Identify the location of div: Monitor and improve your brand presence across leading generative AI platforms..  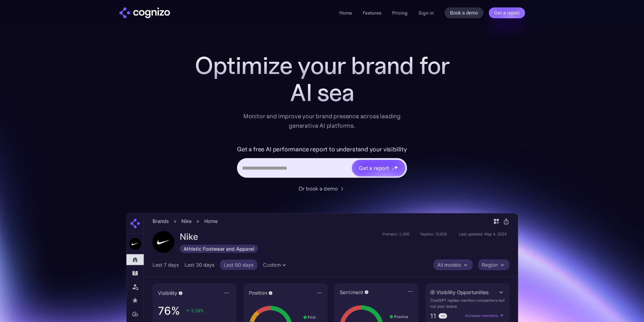
(322, 121).